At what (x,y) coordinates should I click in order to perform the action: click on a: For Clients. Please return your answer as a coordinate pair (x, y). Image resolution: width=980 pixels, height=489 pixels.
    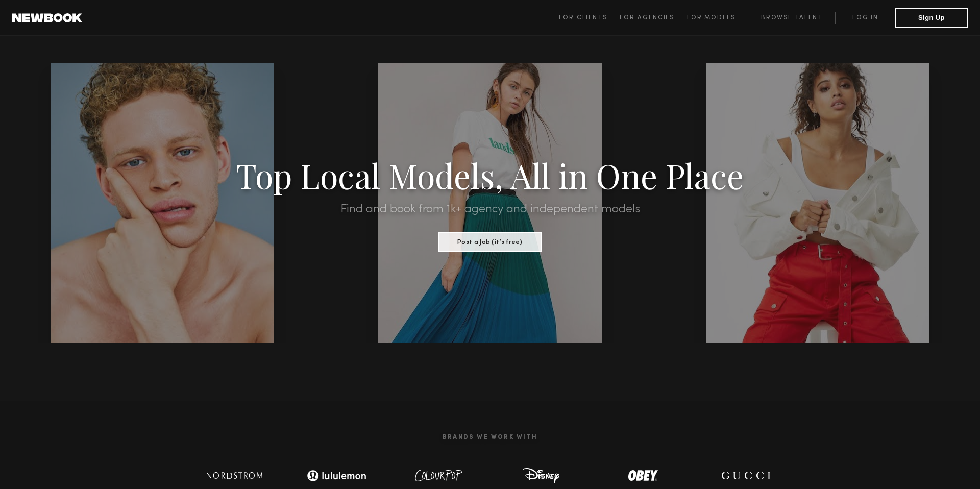
    Looking at the image, I should click on (589, 17).